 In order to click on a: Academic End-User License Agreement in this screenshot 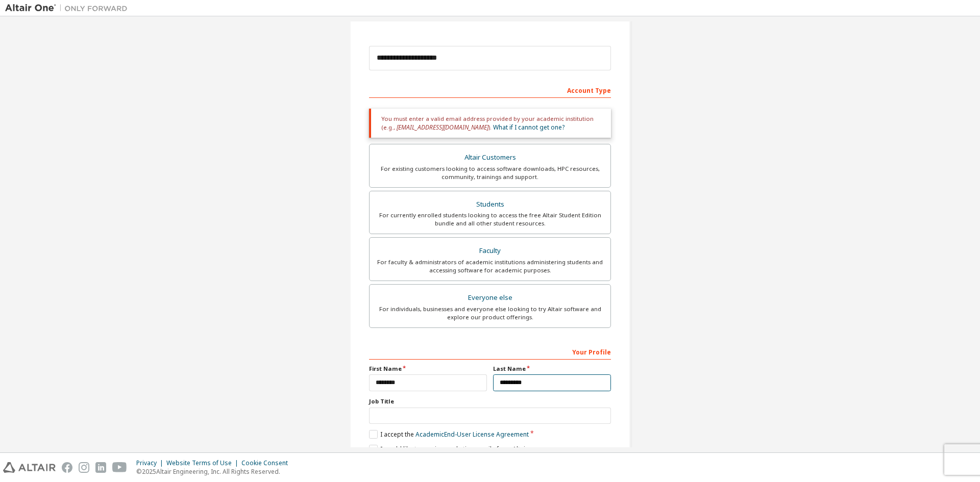, I will do `click(472, 435)`.